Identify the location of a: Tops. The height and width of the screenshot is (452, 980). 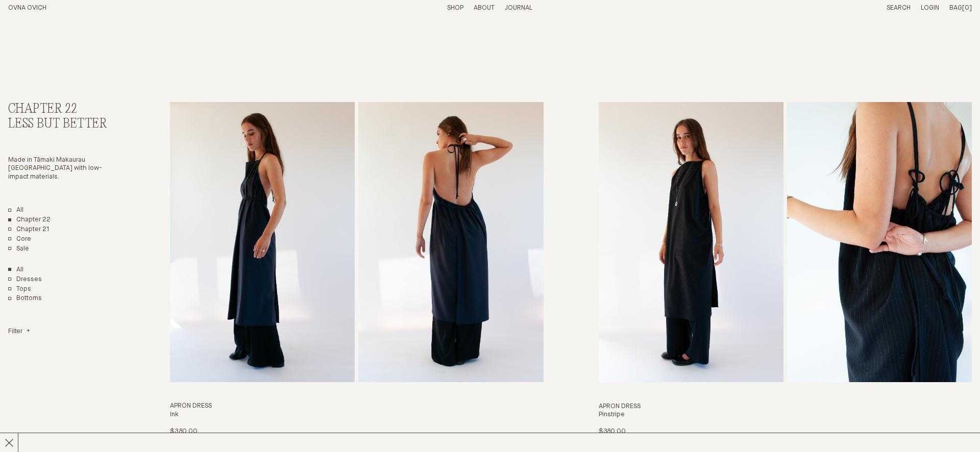
(20, 289).